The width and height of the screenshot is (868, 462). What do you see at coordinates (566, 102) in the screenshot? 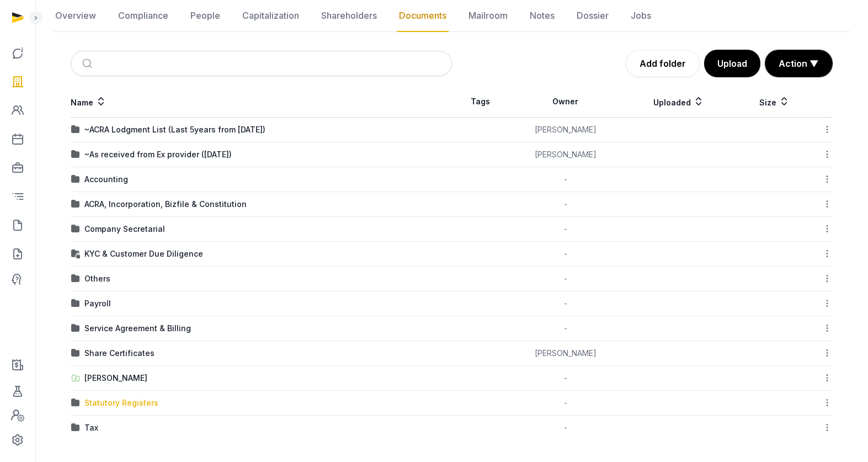
I see `th: Owner` at bounding box center [566, 102].